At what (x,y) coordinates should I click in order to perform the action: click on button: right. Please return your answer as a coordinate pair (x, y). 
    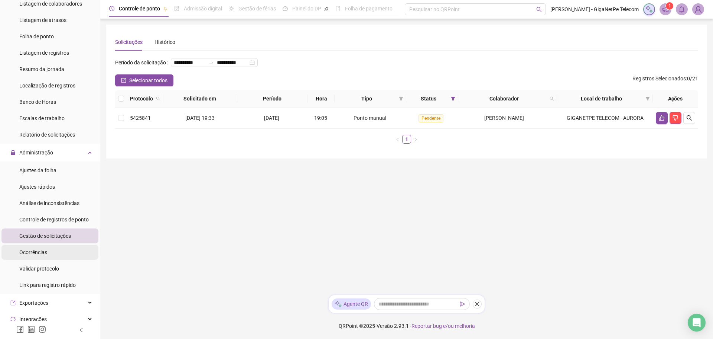
    Looking at the image, I should click on (416, 139).